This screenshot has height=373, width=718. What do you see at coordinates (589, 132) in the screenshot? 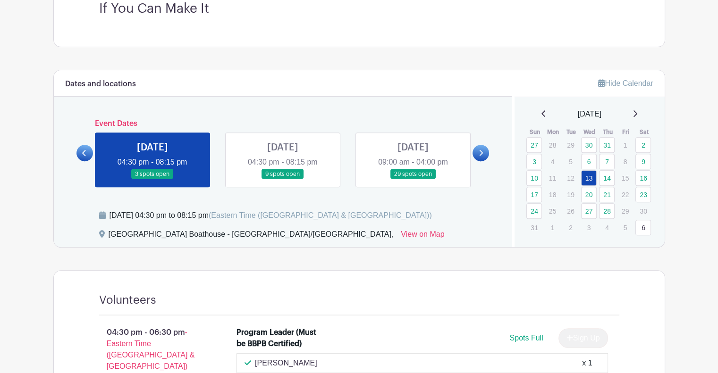
I see `th: Wed` at bounding box center [589, 132].